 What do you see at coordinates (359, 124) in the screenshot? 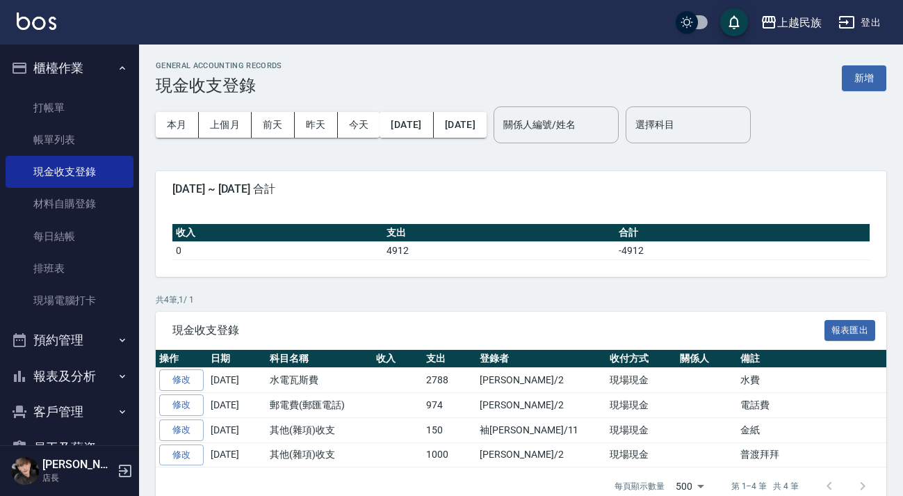
I see `button: 今天` at bounding box center [359, 124].